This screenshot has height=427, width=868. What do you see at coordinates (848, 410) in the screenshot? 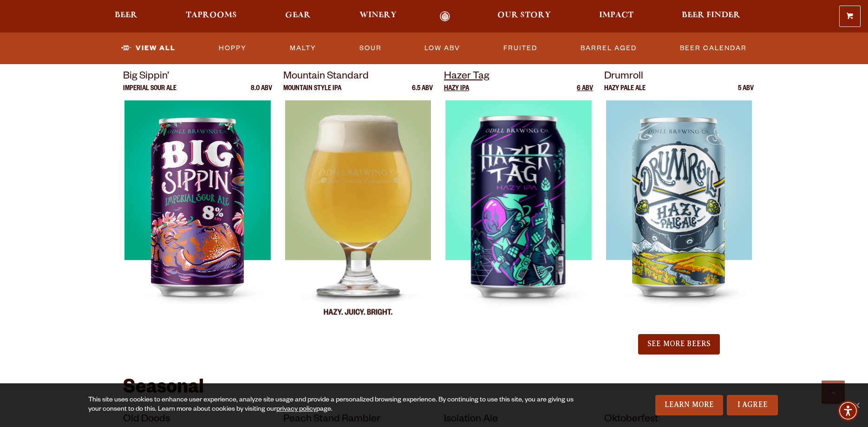
I see `div: Accessibility Menu` at bounding box center [848, 410].